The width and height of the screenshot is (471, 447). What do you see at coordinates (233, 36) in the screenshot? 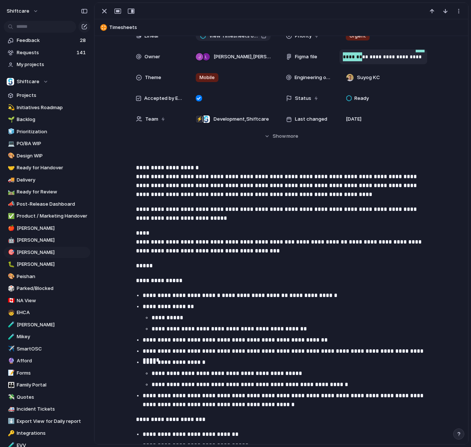
I see `a: View Timesheets on App` at bounding box center [233, 36].